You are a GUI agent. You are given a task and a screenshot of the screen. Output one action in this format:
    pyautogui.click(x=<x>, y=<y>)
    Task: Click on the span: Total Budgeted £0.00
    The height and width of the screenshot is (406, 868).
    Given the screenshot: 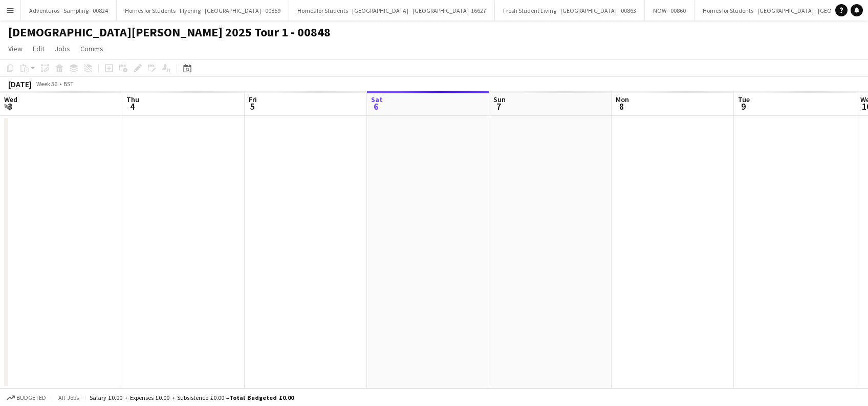 What is the action you would take?
    pyautogui.click(x=261, y=397)
    